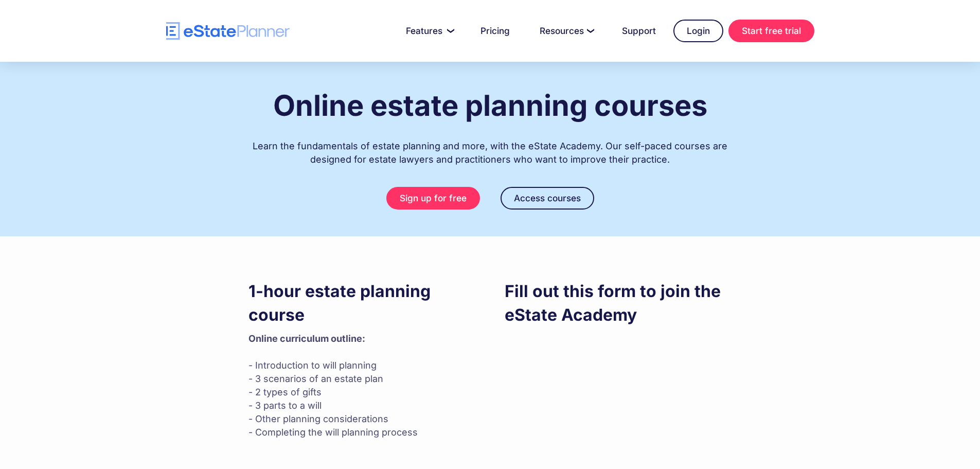 The height and width of the screenshot is (469, 980). What do you see at coordinates (772, 31) in the screenshot?
I see `a: Start free trial` at bounding box center [772, 31].